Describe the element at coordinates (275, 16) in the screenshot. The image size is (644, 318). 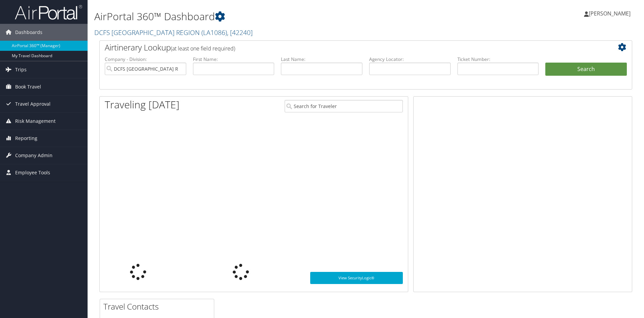
I see `h1: AirPortal 360™ Dashboard` at that location.